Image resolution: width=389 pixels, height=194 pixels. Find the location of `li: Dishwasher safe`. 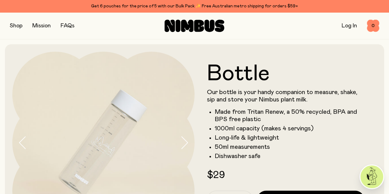

li: Dishwasher safe is located at coordinates (290, 156).